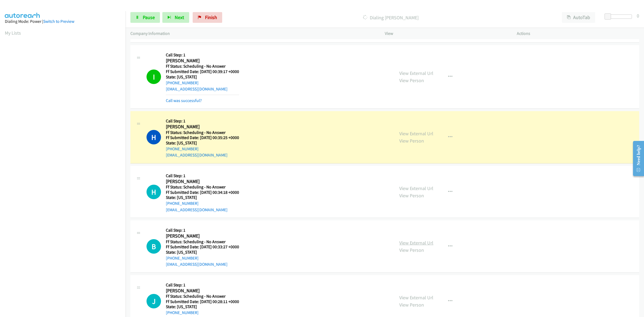 The image size is (644, 317). Describe the element at coordinates (184, 101) in the screenshot. I see `a: Call was successful?` at that location.